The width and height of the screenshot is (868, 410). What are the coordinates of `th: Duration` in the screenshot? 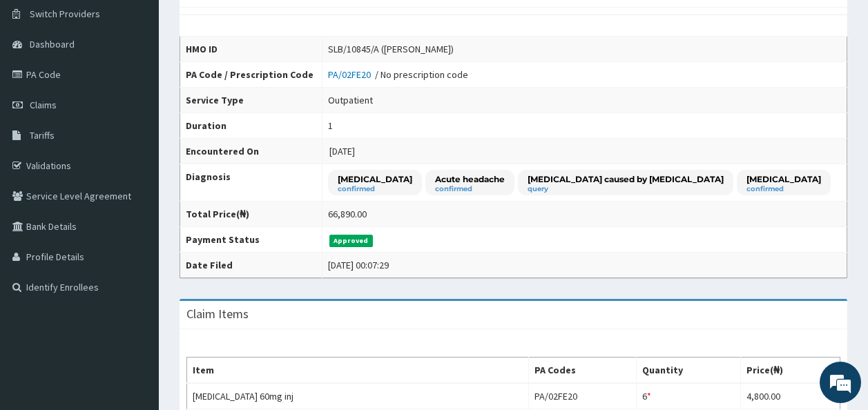 It's located at (252, 126).